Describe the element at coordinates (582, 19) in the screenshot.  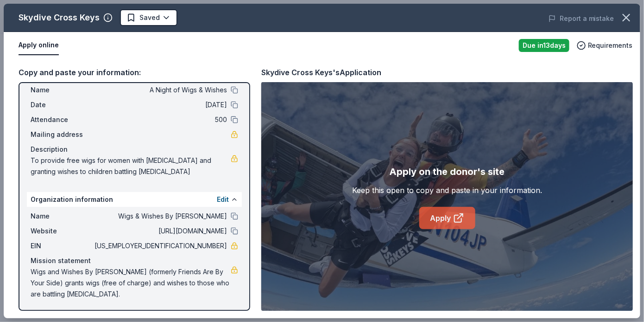
I see `button: Report a mistake` at that location.